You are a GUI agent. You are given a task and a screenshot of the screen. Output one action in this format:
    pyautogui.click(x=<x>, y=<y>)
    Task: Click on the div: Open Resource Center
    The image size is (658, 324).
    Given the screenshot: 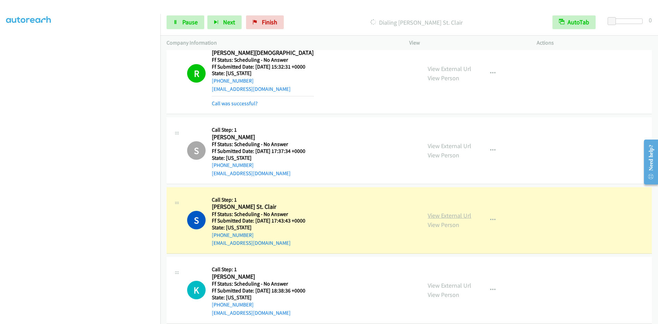 What is the action you would take?
    pyautogui.click(x=13, y=27)
    